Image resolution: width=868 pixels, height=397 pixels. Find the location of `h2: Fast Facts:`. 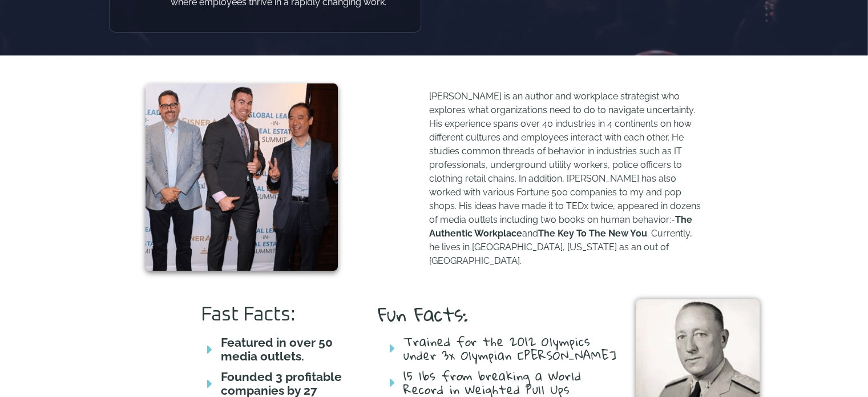

h2: Fast Facts: is located at coordinates (278, 315).